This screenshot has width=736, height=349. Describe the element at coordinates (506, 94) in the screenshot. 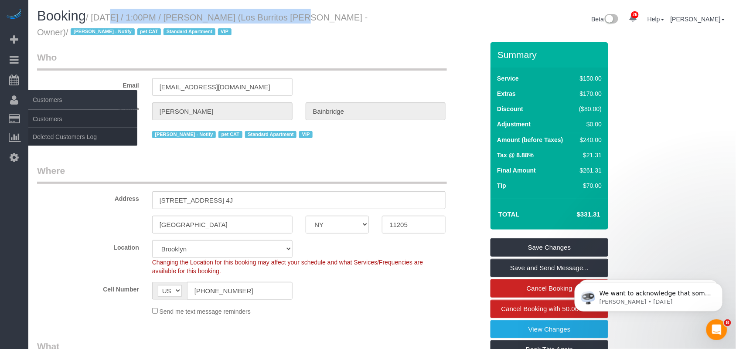

I see `label: Extras` at that location.